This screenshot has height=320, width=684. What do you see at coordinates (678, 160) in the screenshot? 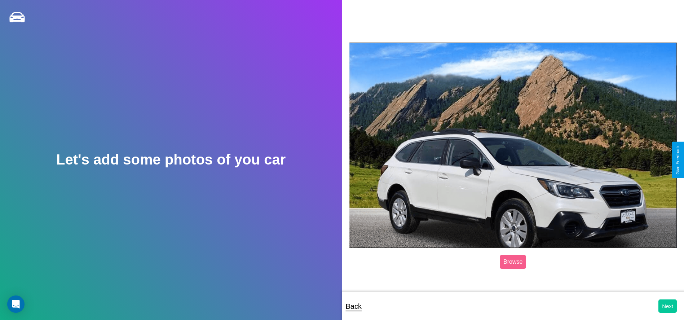
I see `div: Give Feedback` at bounding box center [678, 160].